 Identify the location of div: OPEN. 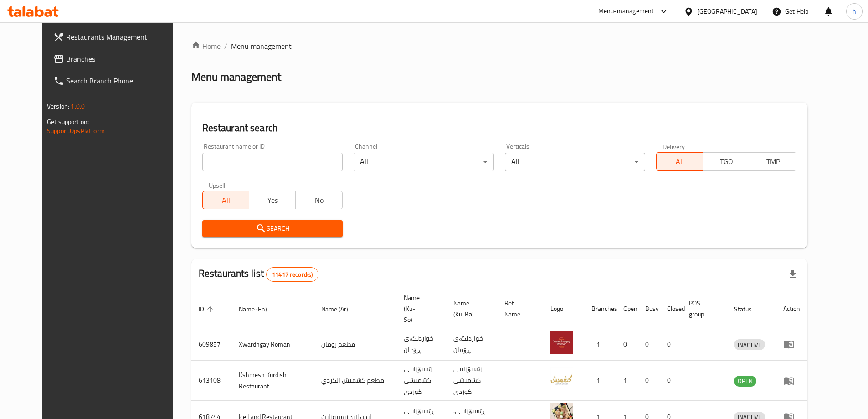
(745, 381).